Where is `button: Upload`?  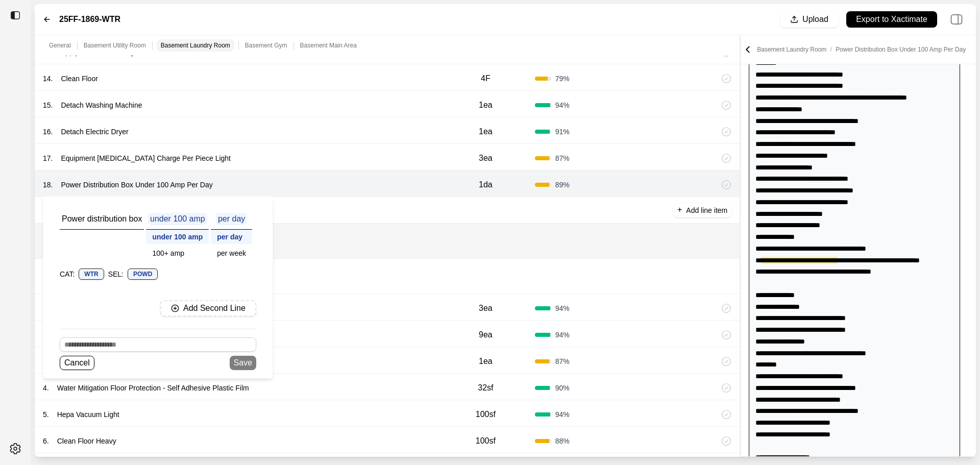
button: Upload is located at coordinates (809, 19).